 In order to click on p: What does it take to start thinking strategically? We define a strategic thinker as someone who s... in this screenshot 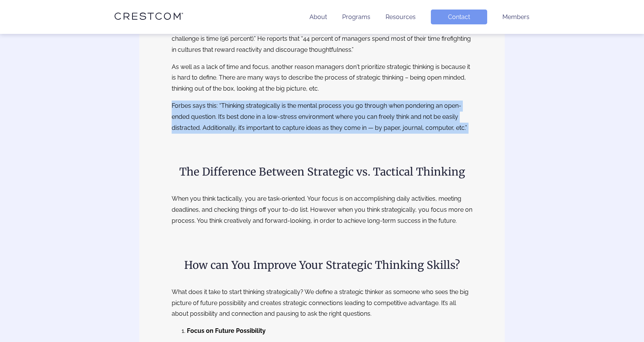, I will do `click(322, 303)`.